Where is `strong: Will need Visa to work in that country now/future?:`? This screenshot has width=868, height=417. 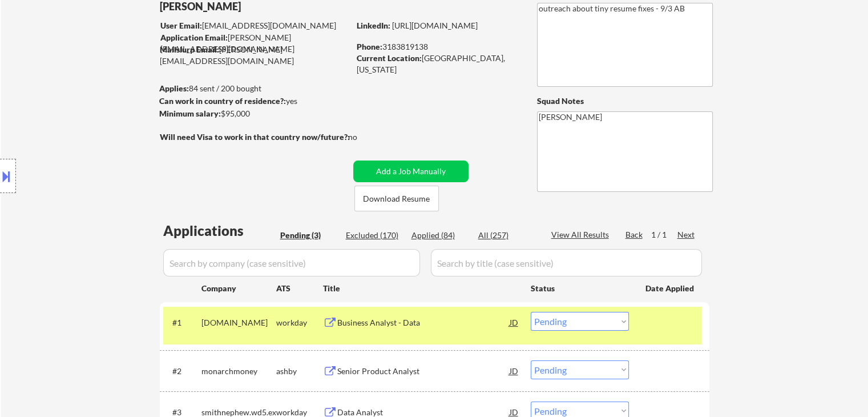
strong: Will need Visa to work in that country now/future?: is located at coordinates (254, 136).